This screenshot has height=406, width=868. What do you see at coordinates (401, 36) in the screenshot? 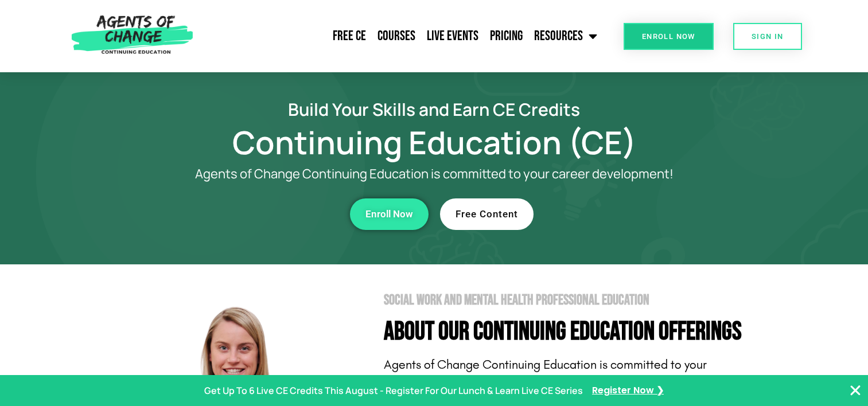
I see `nav: Menu` at bounding box center [401, 36].